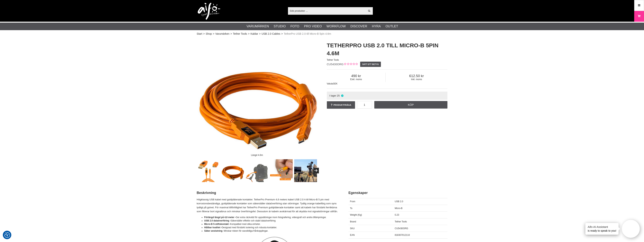 The image size is (644, 242). Describe the element at coordinates (335, 83) in the screenshot. I see `span: SEK` at that location.